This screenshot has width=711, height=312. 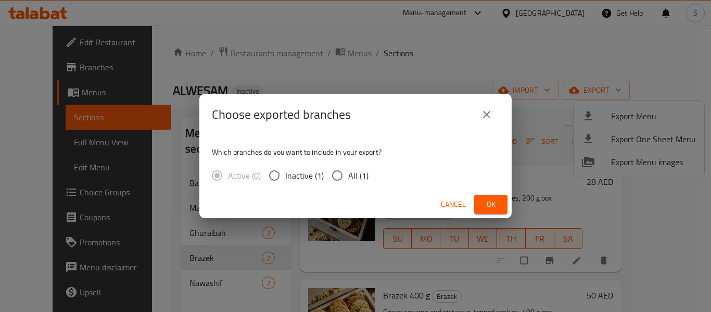 I want to click on p: Which branches do you want to include in your export?, so click(x=356, y=152).